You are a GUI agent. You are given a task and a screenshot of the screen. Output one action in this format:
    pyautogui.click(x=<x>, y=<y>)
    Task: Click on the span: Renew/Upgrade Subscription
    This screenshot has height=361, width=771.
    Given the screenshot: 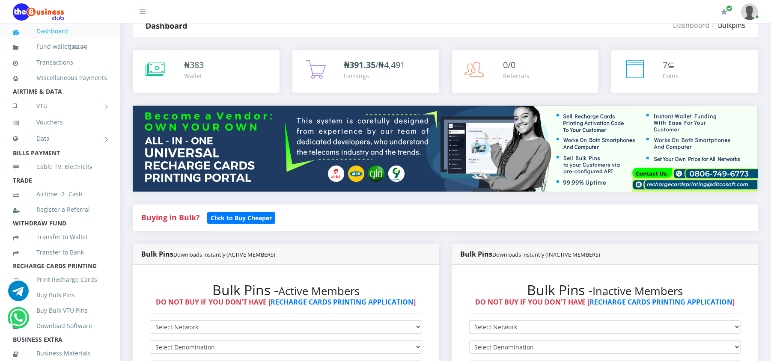 What is the action you would take?
    pyautogui.click(x=729, y=8)
    